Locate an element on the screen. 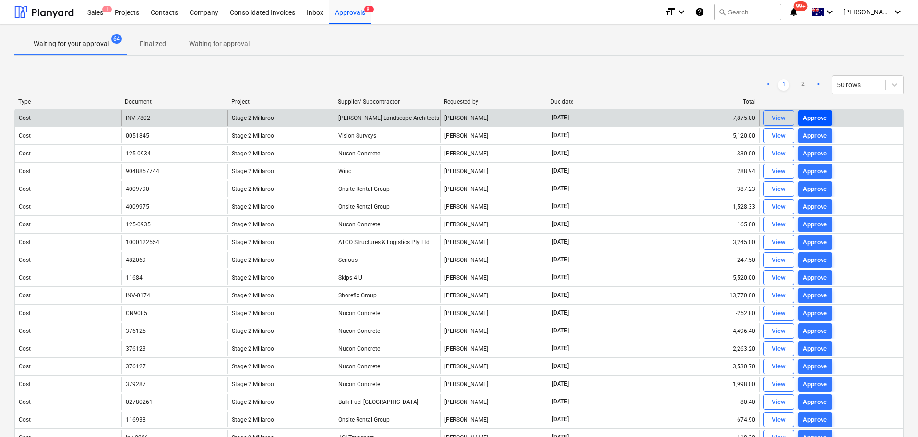 The image size is (918, 437). i: Knowledge base is located at coordinates (700, 12).